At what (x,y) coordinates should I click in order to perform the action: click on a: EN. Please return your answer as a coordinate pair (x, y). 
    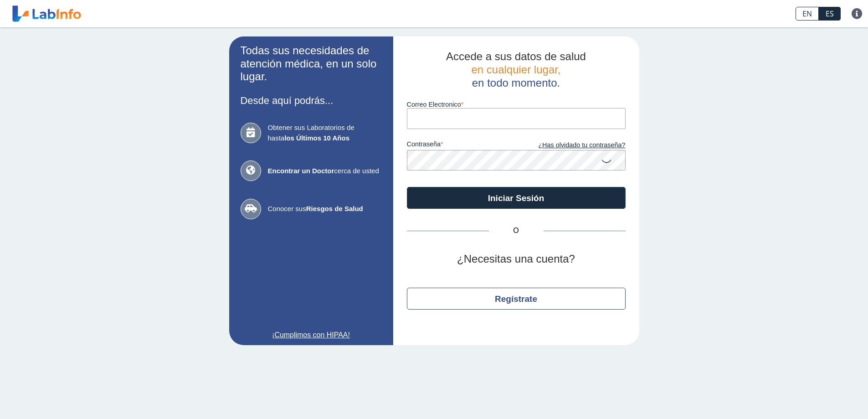
    Looking at the image, I should click on (807, 14).